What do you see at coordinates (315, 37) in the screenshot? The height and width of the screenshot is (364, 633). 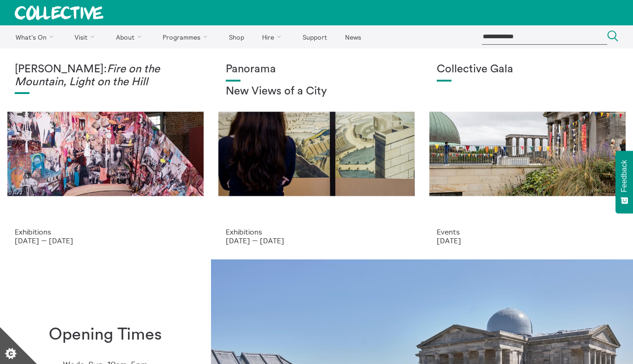 I see `a: Support` at bounding box center [315, 37].